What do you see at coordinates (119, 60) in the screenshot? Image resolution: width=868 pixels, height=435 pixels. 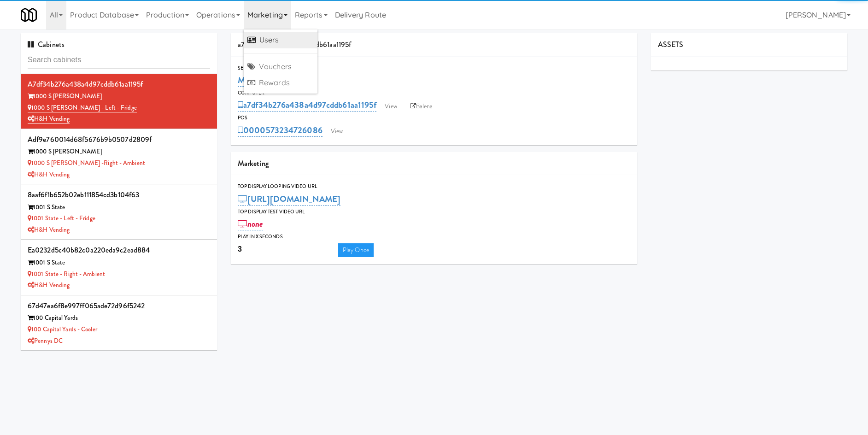 I see `input: Search cabinets` at bounding box center [119, 60].